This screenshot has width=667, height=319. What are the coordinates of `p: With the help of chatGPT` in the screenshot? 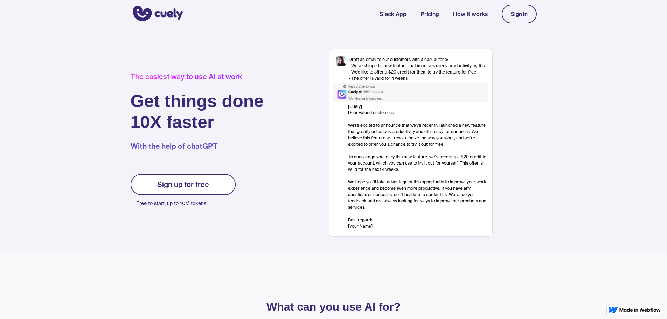 It's located at (197, 146).